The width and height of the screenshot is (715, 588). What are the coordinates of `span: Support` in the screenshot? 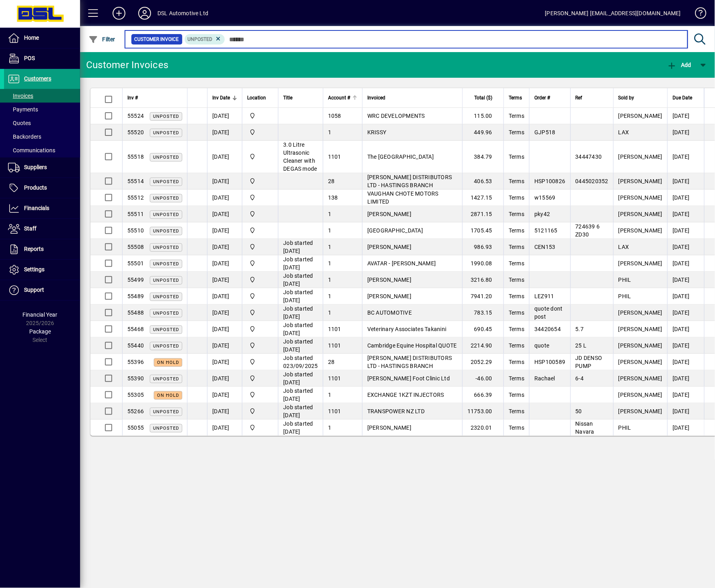 It's located at (34, 290).